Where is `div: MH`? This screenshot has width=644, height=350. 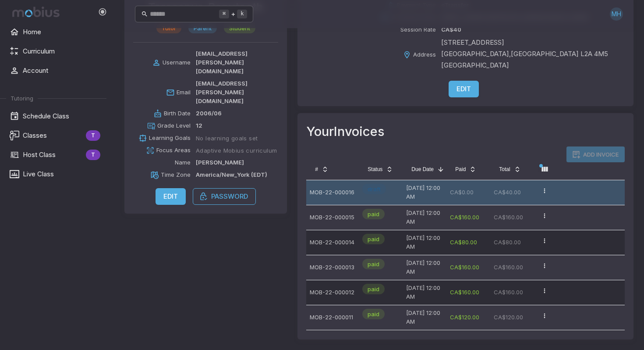 div: MH is located at coordinates (616, 14).